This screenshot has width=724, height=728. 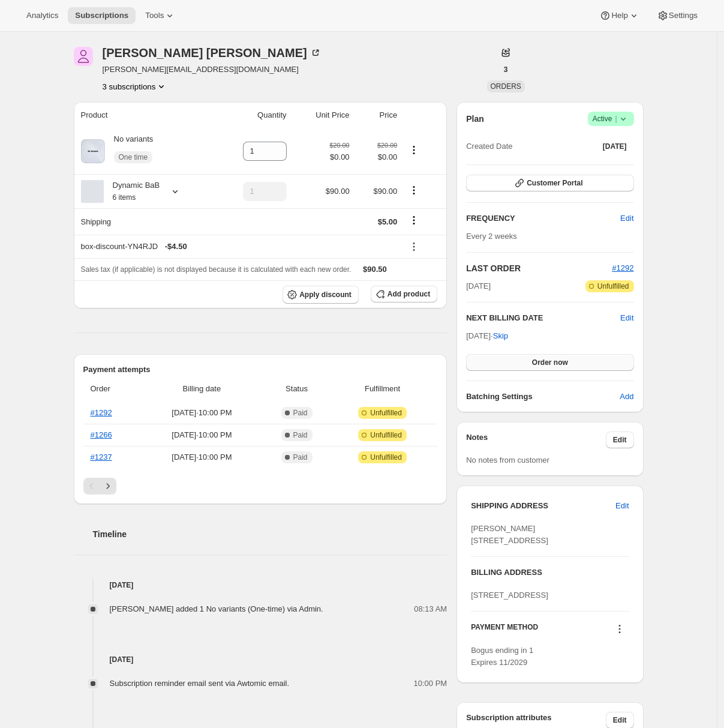 I want to click on span: Created Date, so click(x=489, y=147).